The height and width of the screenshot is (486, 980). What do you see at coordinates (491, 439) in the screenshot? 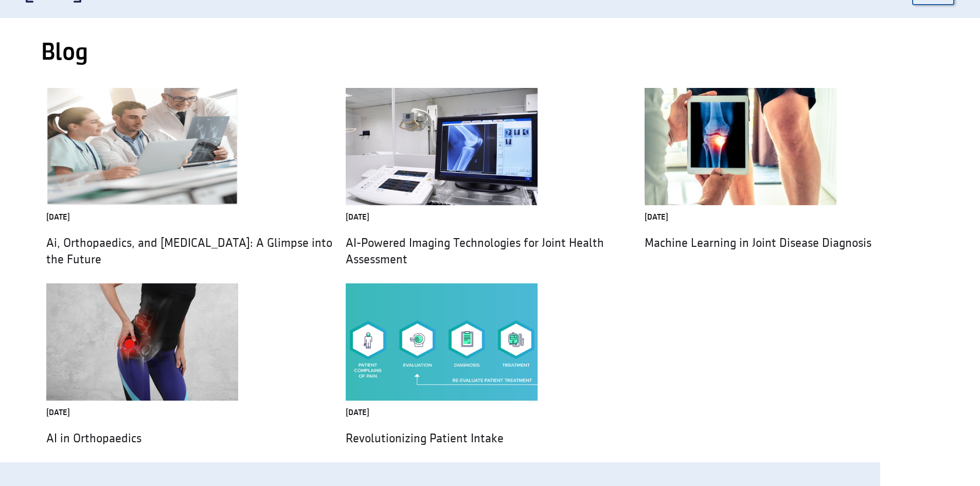
I see `h4: Revolutionizing Patient Intake` at bounding box center [491, 439].